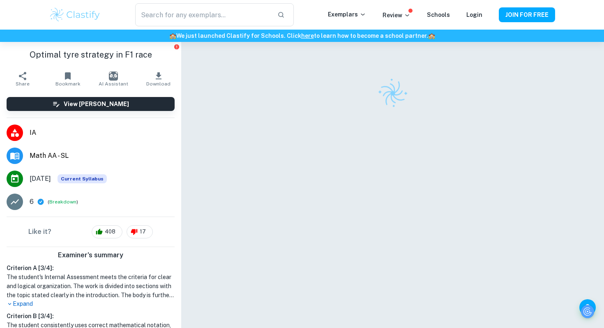 Image resolution: width=604 pixels, height=328 pixels. What do you see at coordinates (40, 232) in the screenshot?
I see `h6: Like it?` at bounding box center [40, 232].